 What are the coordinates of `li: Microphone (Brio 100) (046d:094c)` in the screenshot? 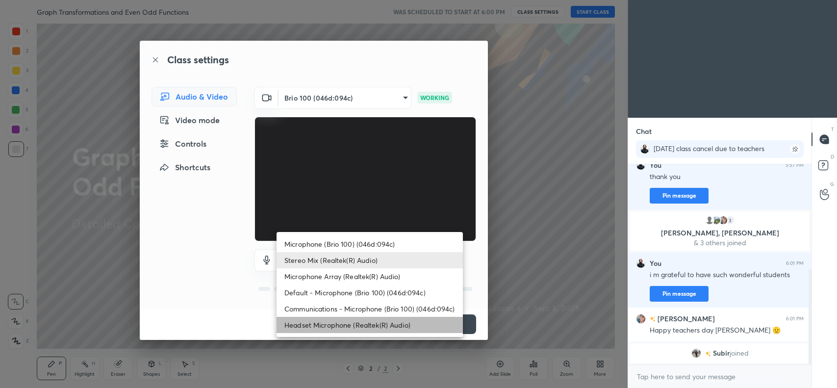 It's located at (370, 244).